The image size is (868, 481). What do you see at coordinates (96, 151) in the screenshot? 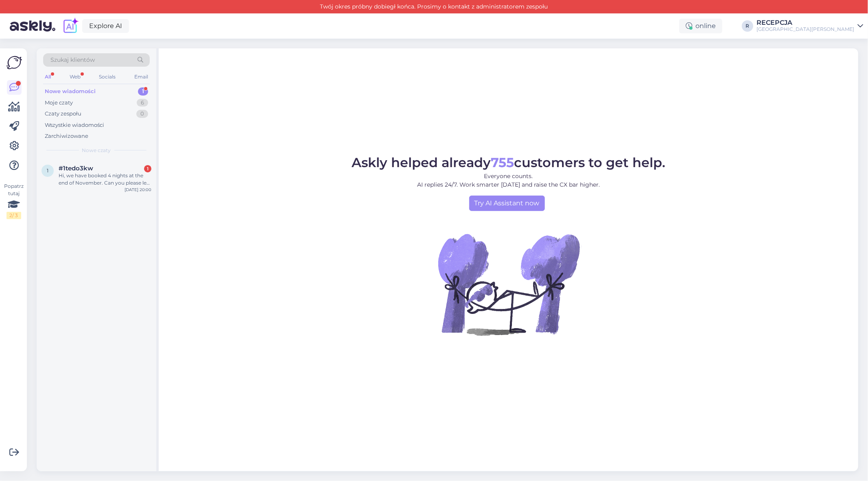
I see `span: Nowe czaty` at bounding box center [96, 151].